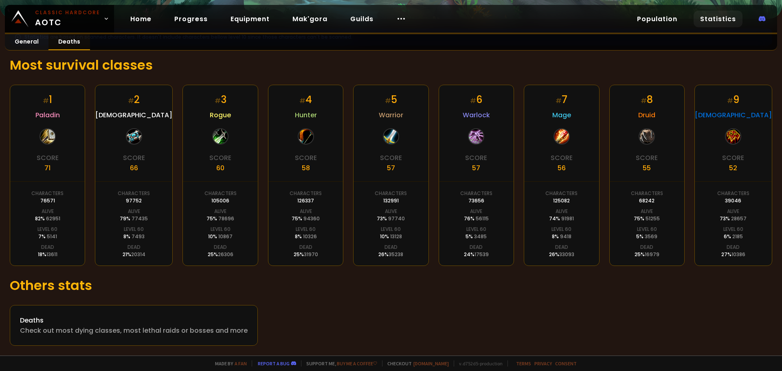 The height and width of the screenshot is (371, 782). I want to click on div: 9, so click(734, 99).